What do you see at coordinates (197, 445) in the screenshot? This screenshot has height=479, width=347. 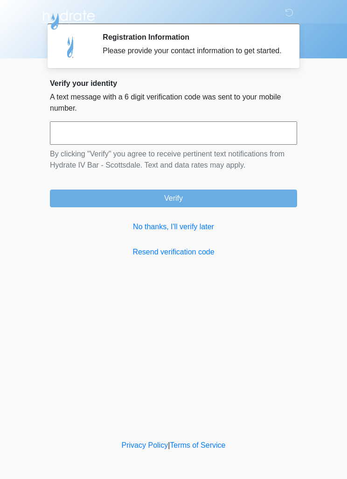 I see `a: Terms of Service` at bounding box center [197, 445].